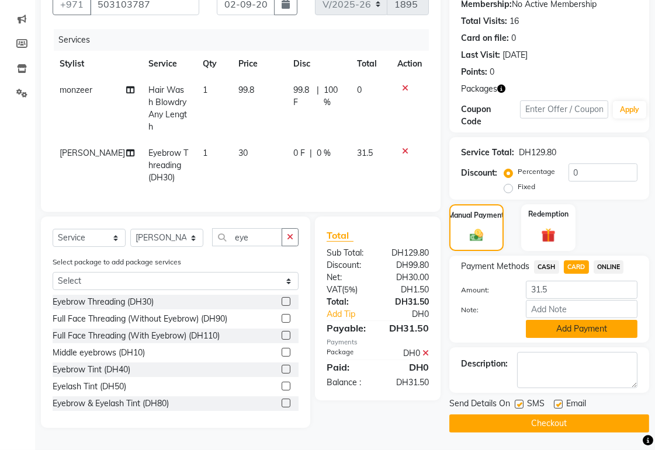 Image resolution: width=655 pixels, height=450 pixels. What do you see at coordinates (581, 290) in the screenshot?
I see `input: Amount` at bounding box center [581, 290].